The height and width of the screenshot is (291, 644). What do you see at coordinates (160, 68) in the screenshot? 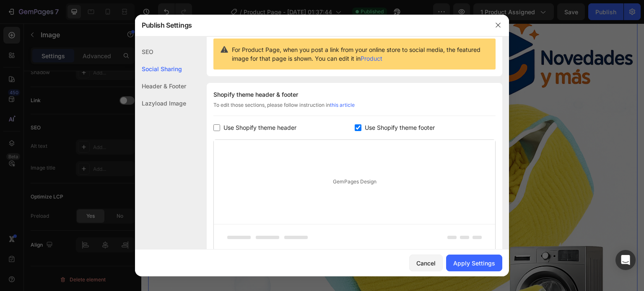
I see `div: Social Sharing` at bounding box center [160, 68].